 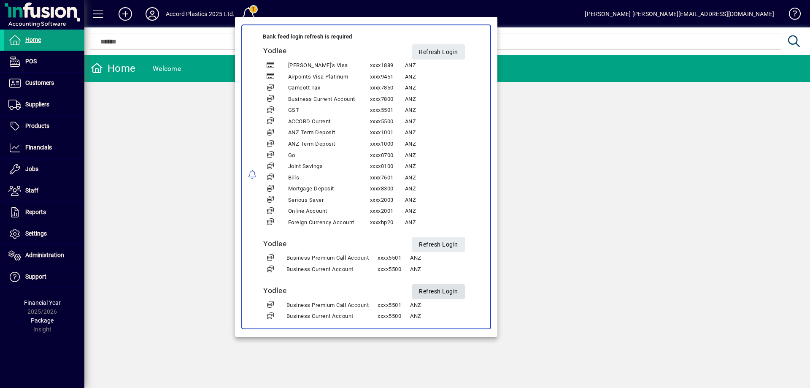 What do you see at coordinates (387, 178) in the screenshot?
I see `td: xxxx7601` at bounding box center [387, 178].